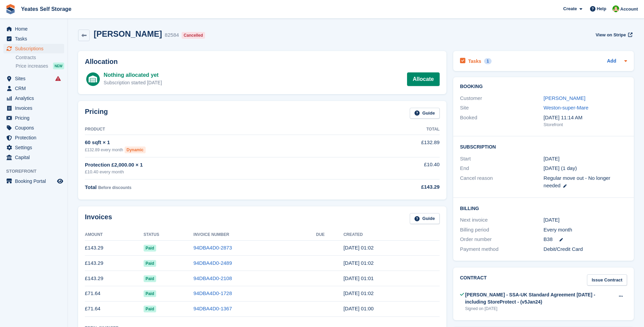  Describe the element at coordinates (11, 9) in the screenshot. I see `img: stora-icon-8386f47178a22dfd0bd8f6a31ec36ba5ce8667c1dd55bd0f319d3a0aa187defe.svg` at that location.